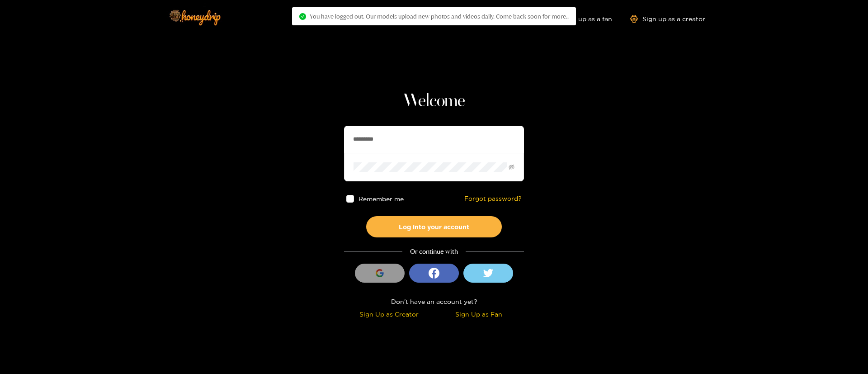 The image size is (868, 374). I want to click on div: Sign Up as Fan, so click(479, 314).